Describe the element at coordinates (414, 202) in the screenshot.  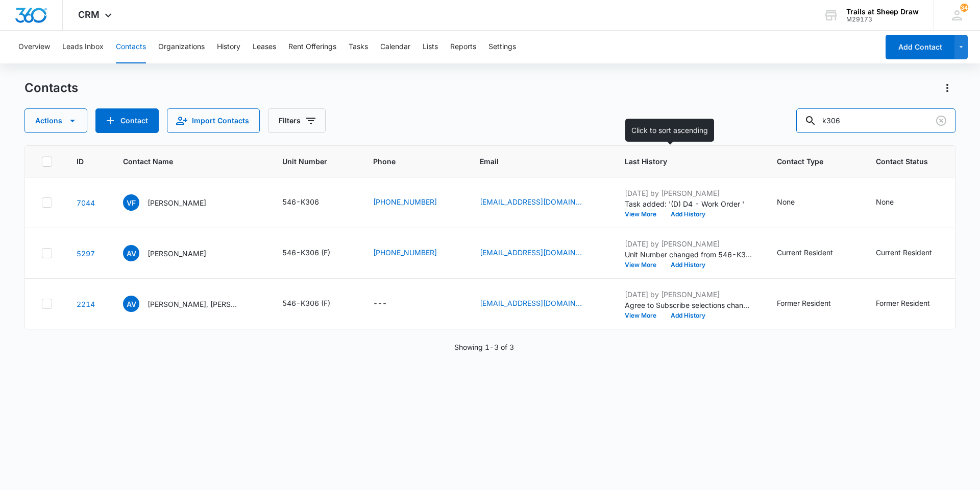
I see `div: Phone - (725) 400-9058 - Select to Edit Field` at that location.